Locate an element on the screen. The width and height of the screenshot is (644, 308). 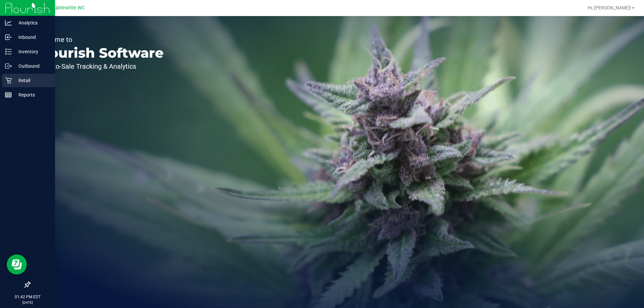
inline-svg: Retail is located at coordinates (9, 80).